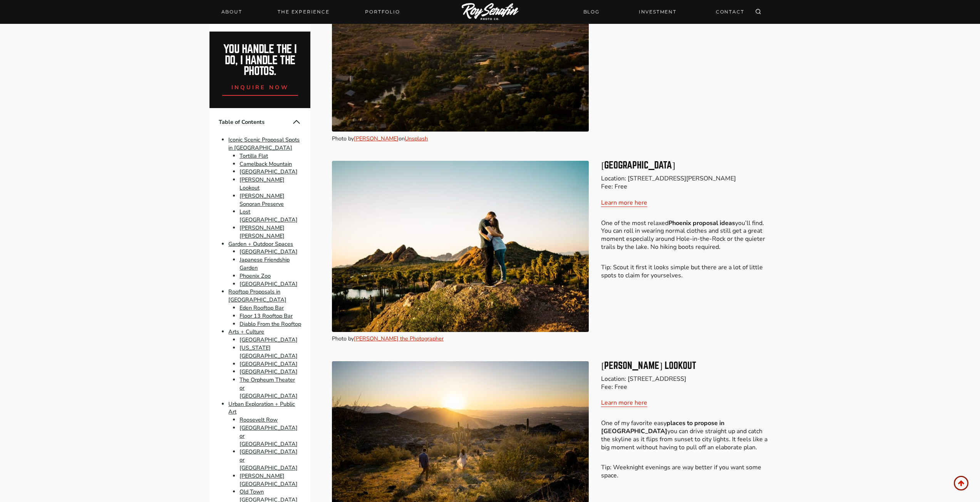 The image size is (980, 502). Describe the element at coordinates (255, 122) in the screenshot. I see `span: Table of Contents` at that location.